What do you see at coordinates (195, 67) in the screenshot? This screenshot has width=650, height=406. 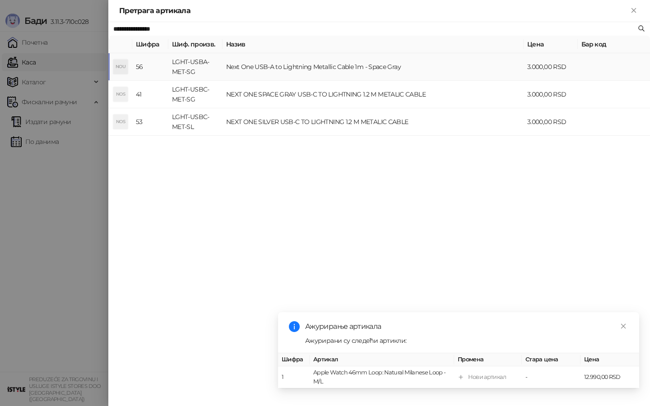 I see `td: LGHT-USBA-MET-SG` at bounding box center [195, 67].